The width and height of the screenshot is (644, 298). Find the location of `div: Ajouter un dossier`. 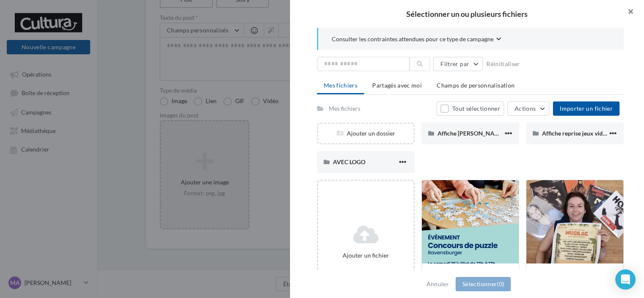

div: Ajouter un dossier is located at coordinates (366, 133).